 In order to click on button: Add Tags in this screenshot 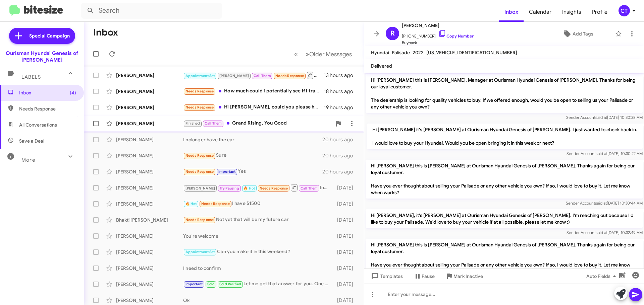, I will do `click(577, 34)`.